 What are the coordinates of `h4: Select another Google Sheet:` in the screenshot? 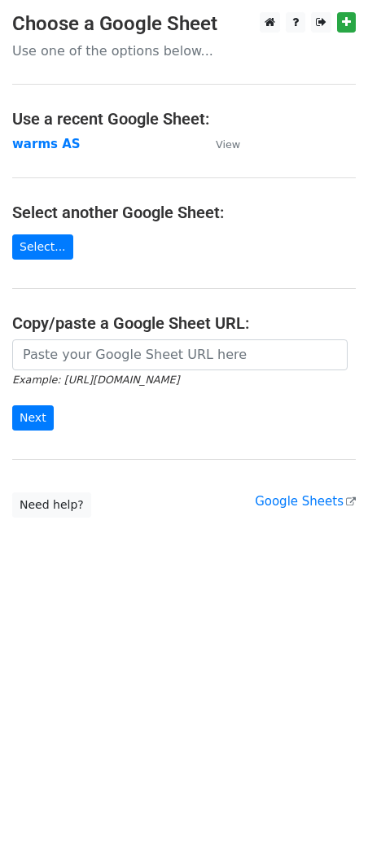 It's located at (184, 212).